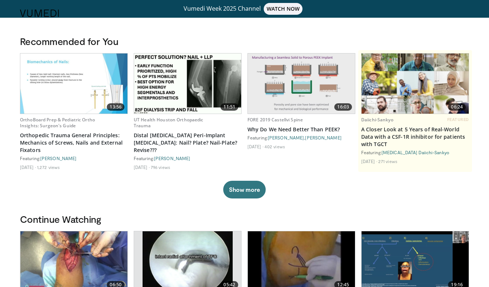  I want to click on a: UT Health Houston Orthopaedic Trauma, so click(168, 123).